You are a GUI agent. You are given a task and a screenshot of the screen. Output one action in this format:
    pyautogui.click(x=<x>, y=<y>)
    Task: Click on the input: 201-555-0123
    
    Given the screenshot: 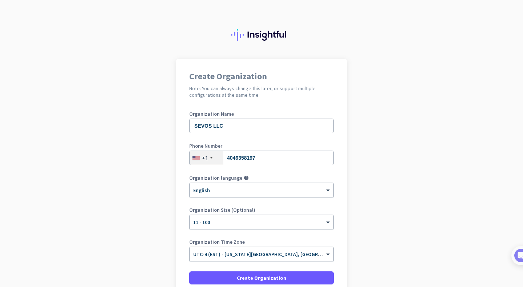 What is the action you would take?
    pyautogui.click(x=262, y=158)
    